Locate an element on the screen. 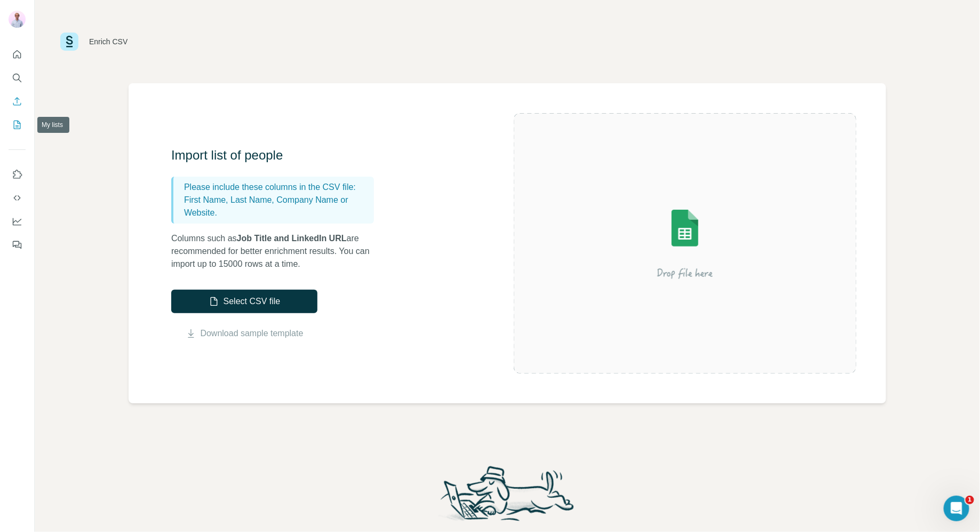  img: Surfe Mascot Illustration is located at coordinates (507, 497).